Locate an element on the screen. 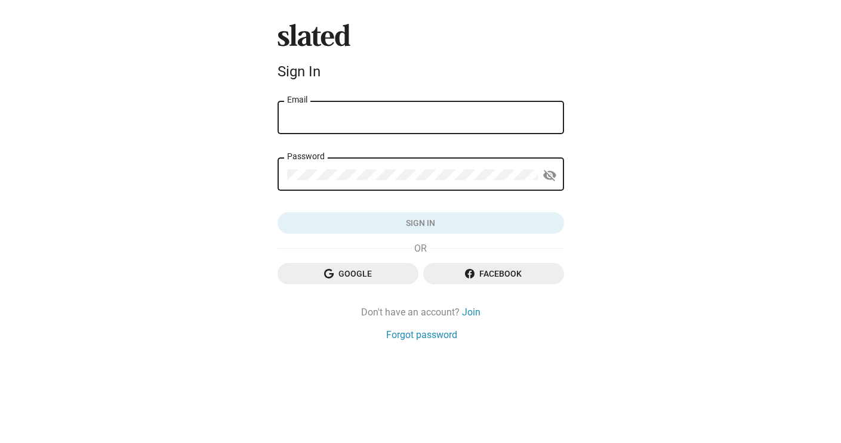  button: Facebook is located at coordinates (494, 274).